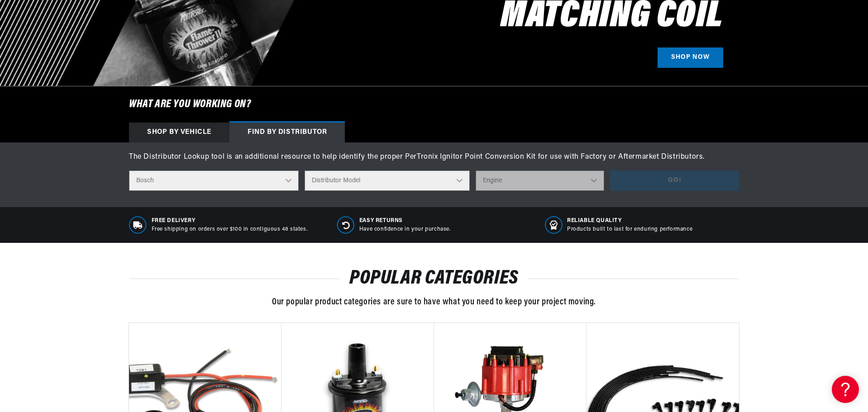 This screenshot has width=868, height=412. I want to click on div: Shop by vehicle, so click(179, 132).